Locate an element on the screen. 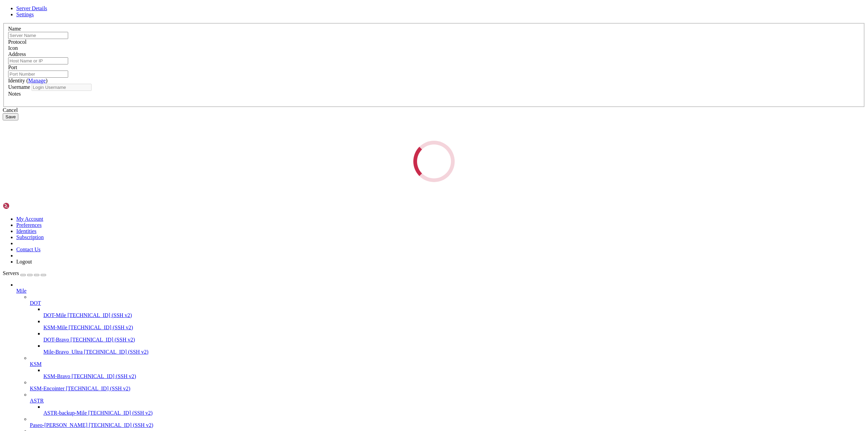  a: Contact Us is located at coordinates (29, 249).